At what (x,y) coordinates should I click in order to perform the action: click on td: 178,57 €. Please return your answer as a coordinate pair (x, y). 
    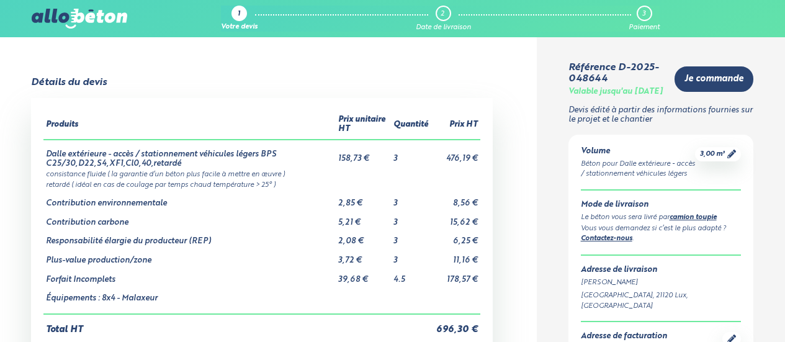
    Looking at the image, I should click on (455, 275).